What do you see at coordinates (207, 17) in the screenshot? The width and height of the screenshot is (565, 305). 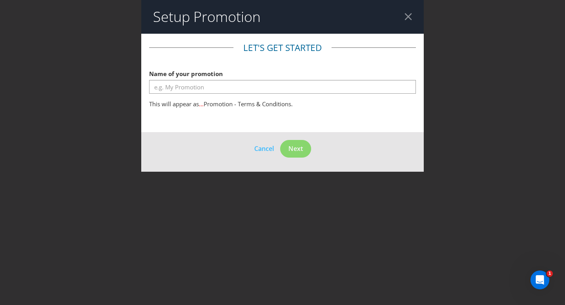 I see `h2: Setup Promotion` at bounding box center [207, 17].